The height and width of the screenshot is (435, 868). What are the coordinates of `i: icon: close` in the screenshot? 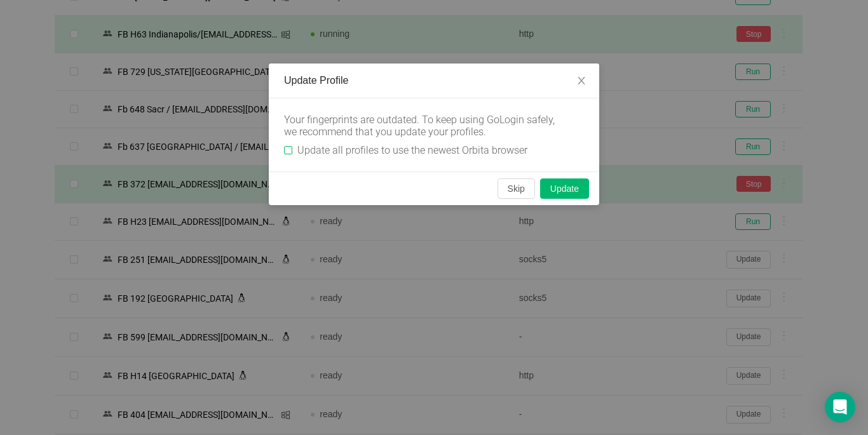 It's located at (582, 80).